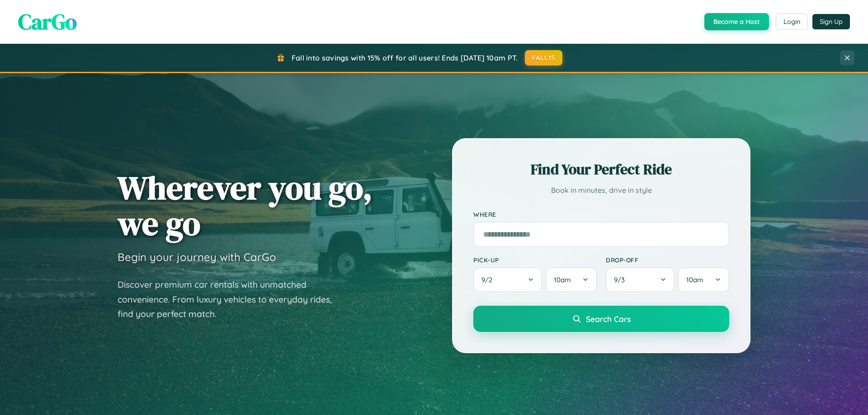 The width and height of the screenshot is (868, 415). I want to click on label: Drop-off, so click(667, 259).